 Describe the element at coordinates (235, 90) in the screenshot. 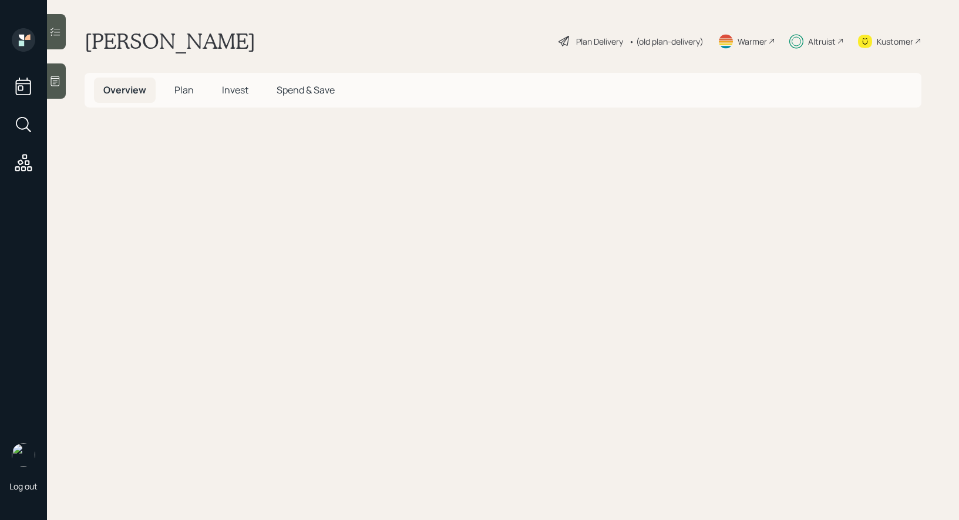

I see `span: Invest` at that location.